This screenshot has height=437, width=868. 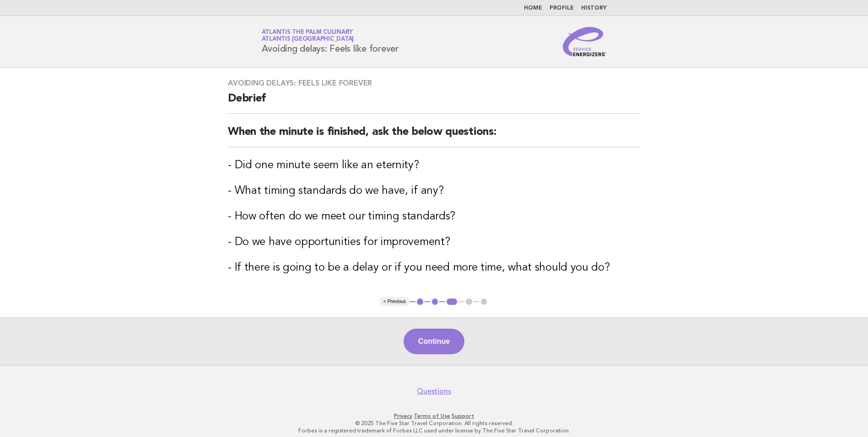 What do you see at coordinates (435, 302) in the screenshot?
I see `button: 2` at bounding box center [435, 302].